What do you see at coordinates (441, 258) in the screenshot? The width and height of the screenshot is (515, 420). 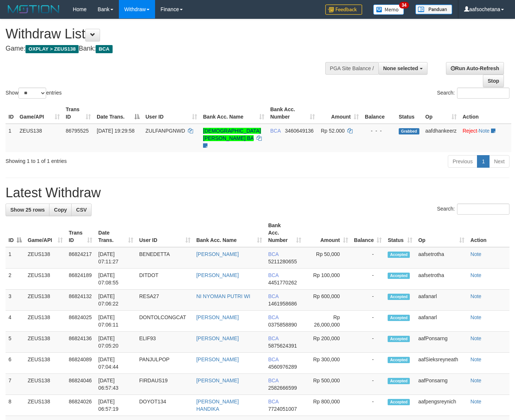 I see `td: aafsetrotha` at bounding box center [441, 258].